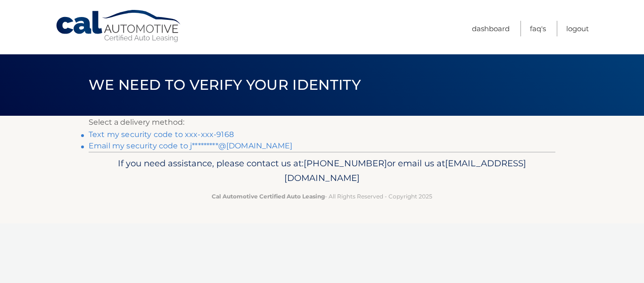 The width and height of the screenshot is (644, 283). I want to click on a: Logout, so click(578, 29).